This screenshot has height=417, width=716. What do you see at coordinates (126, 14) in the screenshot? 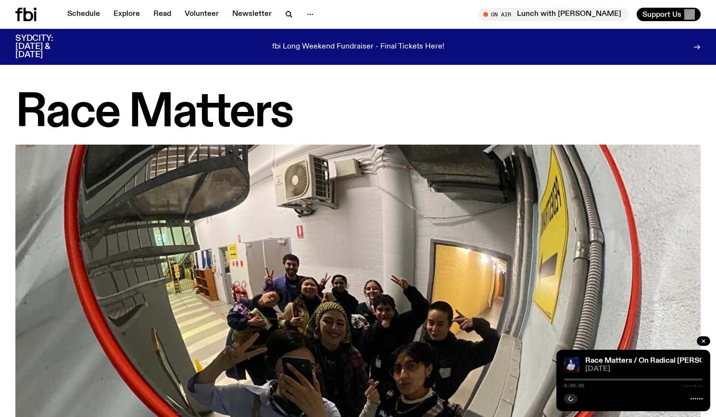
I see `a: Explore` at bounding box center [126, 14].